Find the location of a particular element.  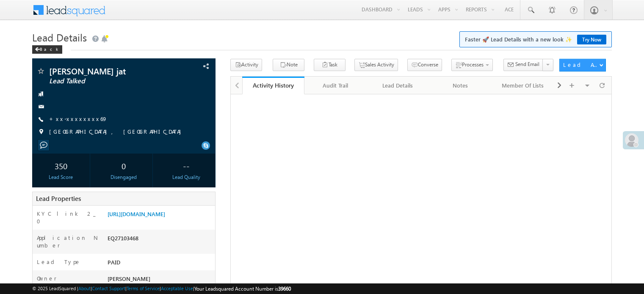

span: Processes is located at coordinates (472, 65).